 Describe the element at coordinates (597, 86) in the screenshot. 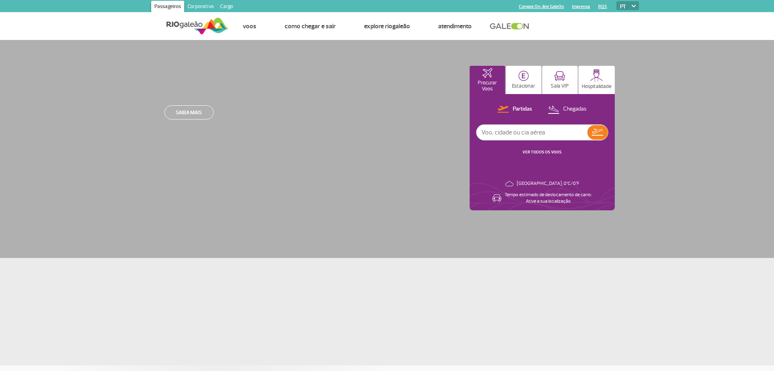

I see `p: Hospitalidade` at that location.